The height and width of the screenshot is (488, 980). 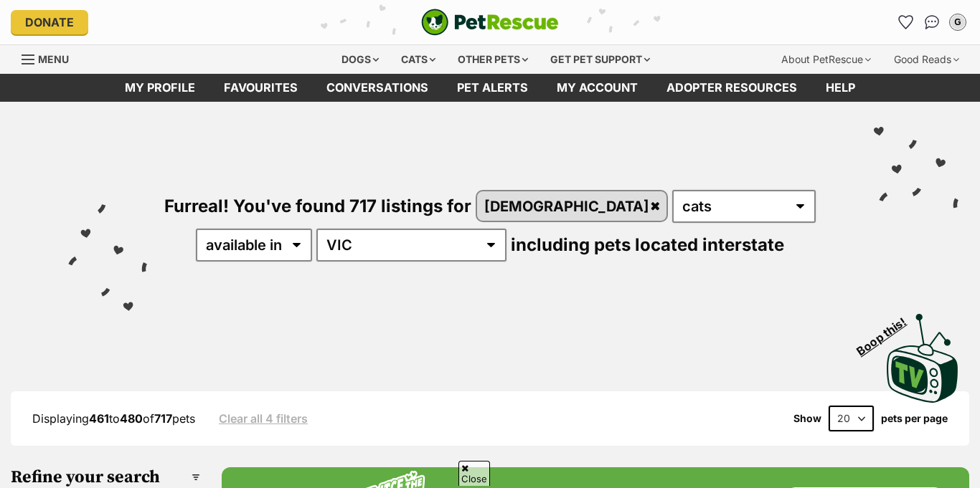 What do you see at coordinates (807, 419) in the screenshot?
I see `span: Show` at bounding box center [807, 419].